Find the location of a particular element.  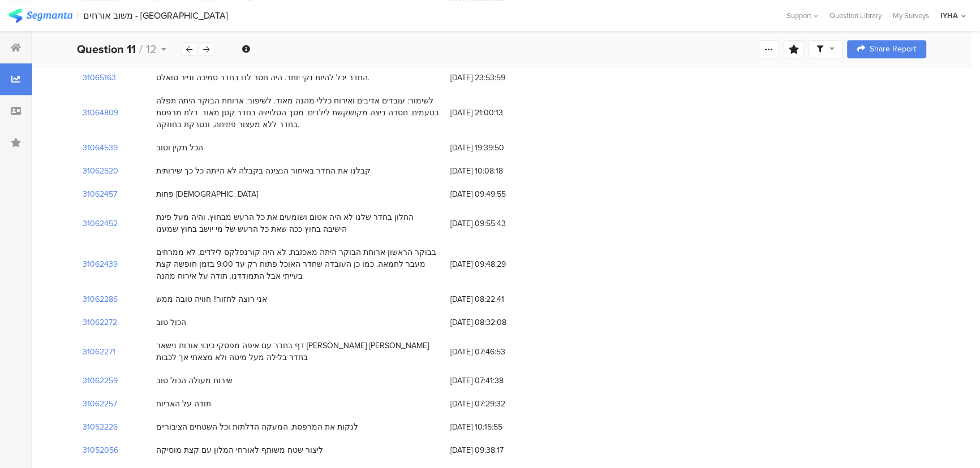

section: 31062457 is located at coordinates (100, 194).